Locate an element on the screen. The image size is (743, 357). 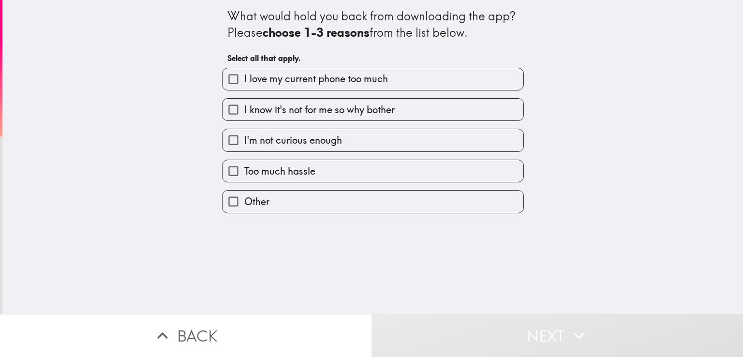
span: I'm not curious enough is located at coordinates (293, 140).